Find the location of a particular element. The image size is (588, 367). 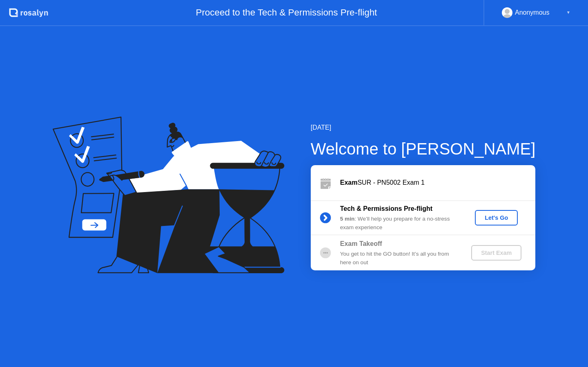

button: Start Exam is located at coordinates (496, 253).